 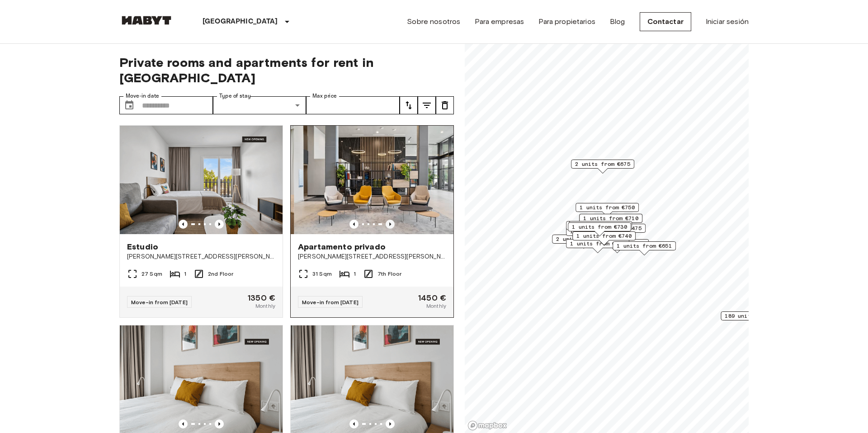 What do you see at coordinates (611, 218) in the screenshot?
I see `span: 1 units from €710` at bounding box center [611, 218].